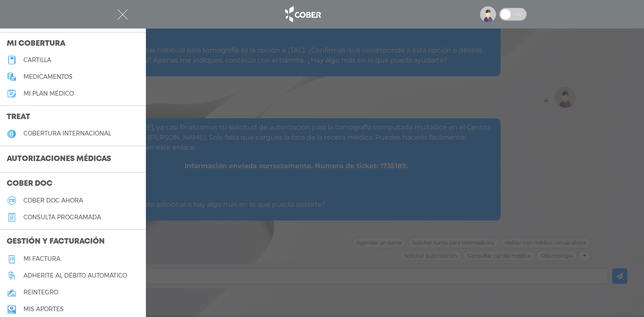 This screenshot has height=317, width=644. What do you see at coordinates (53, 201) in the screenshot?
I see `h5: Cober doc ahora` at bounding box center [53, 201].